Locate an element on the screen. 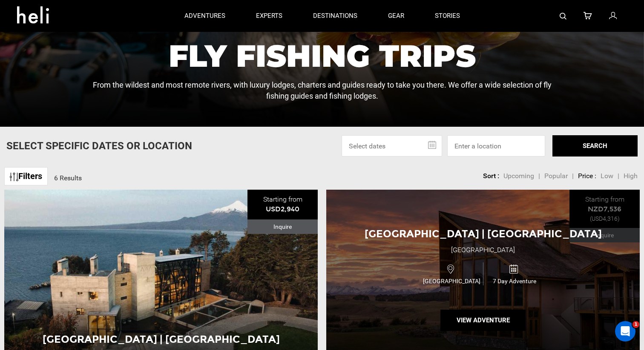 Image resolution: width=644 pixels, height=350 pixels. img: search-bar-icon.svg is located at coordinates (563, 16).